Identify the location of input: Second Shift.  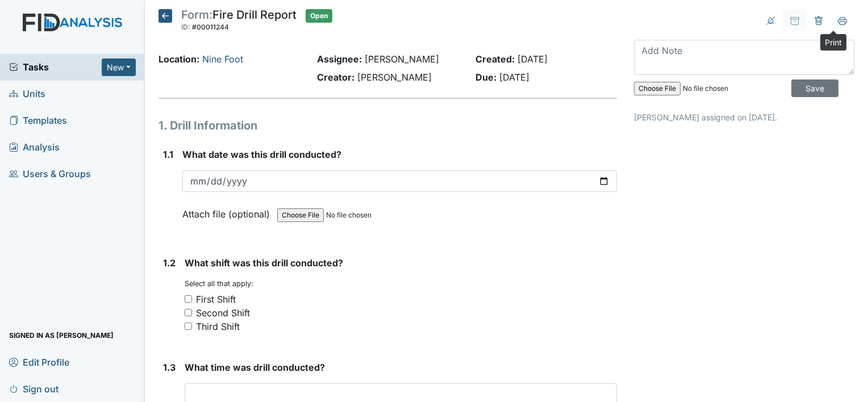
(188, 312).